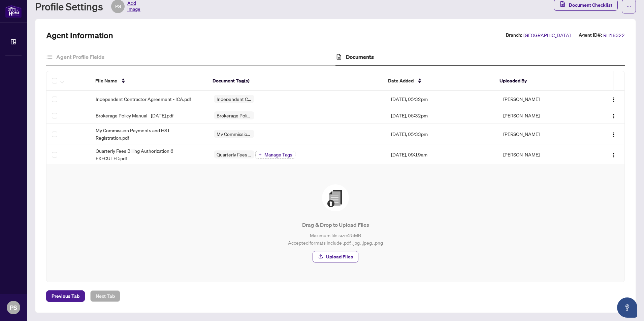 The image size is (644, 321). Describe the element at coordinates (628, 307) in the screenshot. I see `button: Open asap` at that location.